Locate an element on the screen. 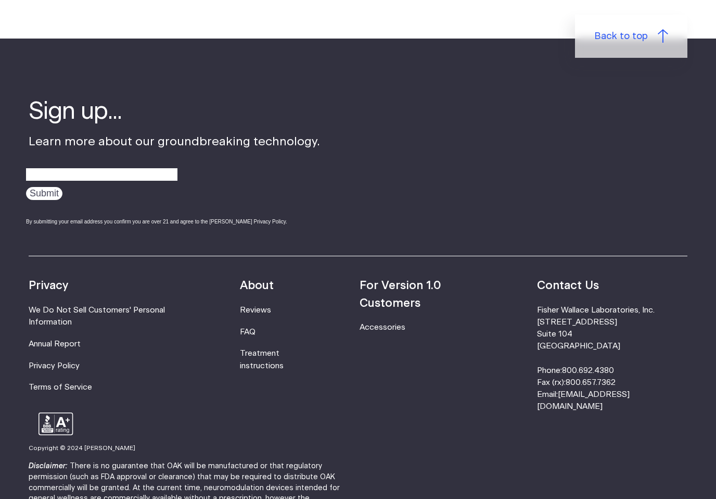  a: 800.657.7362 is located at coordinates (591, 382).